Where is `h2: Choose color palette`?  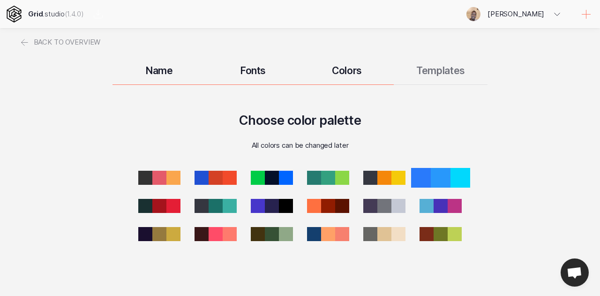 h2: Choose color palette is located at coordinates (300, 120).